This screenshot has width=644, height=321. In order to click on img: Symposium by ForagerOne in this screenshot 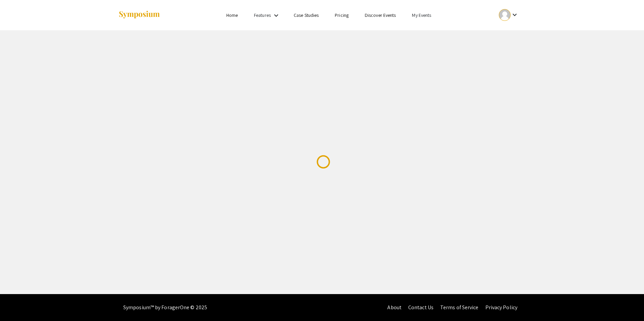, I will do `click(139, 15)`.